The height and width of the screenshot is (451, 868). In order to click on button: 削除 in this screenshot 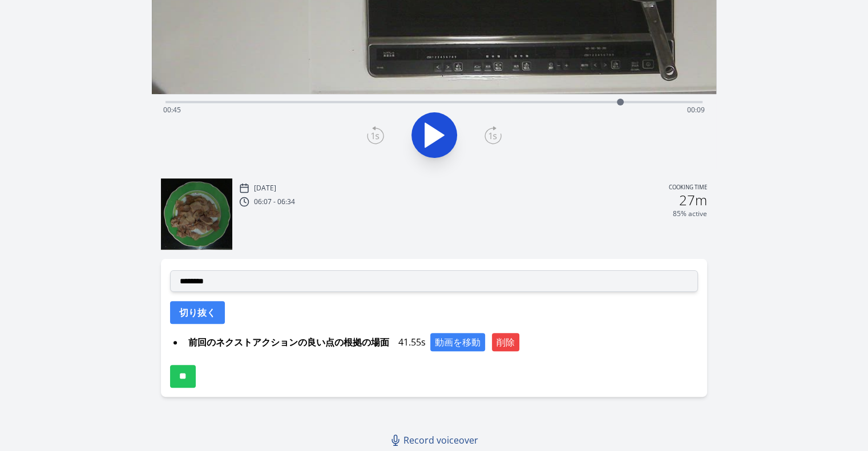, I will do `click(505, 342)`.